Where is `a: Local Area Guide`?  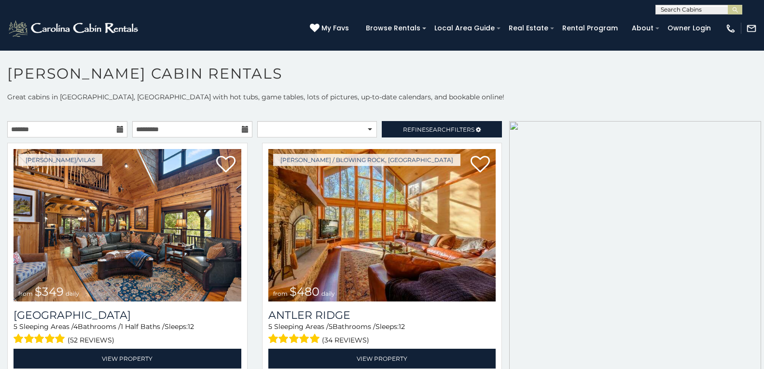 a: Local Area Guide is located at coordinates (464, 28).